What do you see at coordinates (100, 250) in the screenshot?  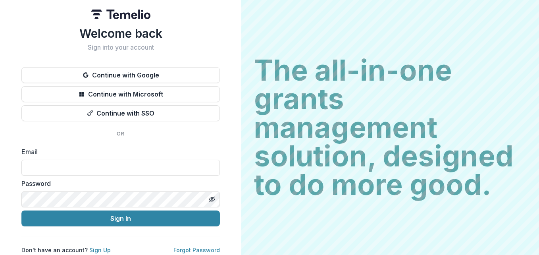 I see `a: Sign Up` at bounding box center [100, 250].